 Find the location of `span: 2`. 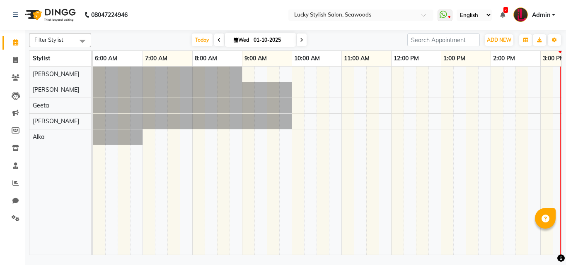

span: 2 is located at coordinates (505, 10).